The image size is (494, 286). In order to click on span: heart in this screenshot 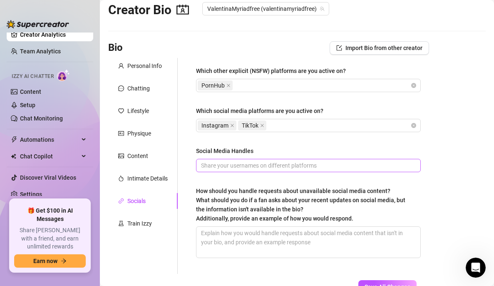, I will do `click(121, 111)`.